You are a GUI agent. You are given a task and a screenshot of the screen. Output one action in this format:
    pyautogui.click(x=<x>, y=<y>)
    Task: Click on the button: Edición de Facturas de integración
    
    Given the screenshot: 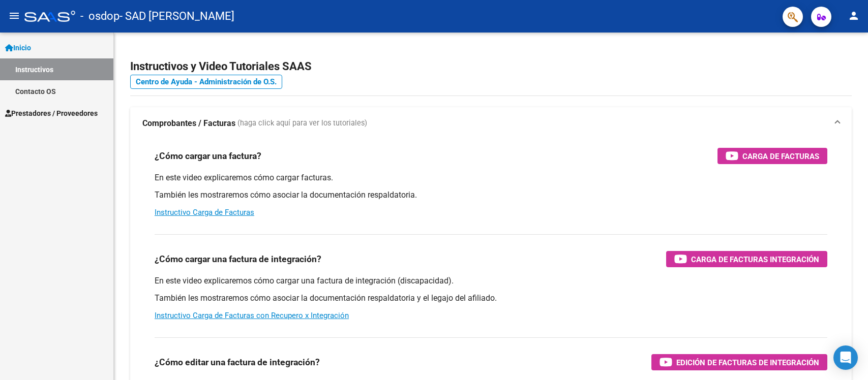 What is the action you would take?
    pyautogui.click(x=739, y=362)
    